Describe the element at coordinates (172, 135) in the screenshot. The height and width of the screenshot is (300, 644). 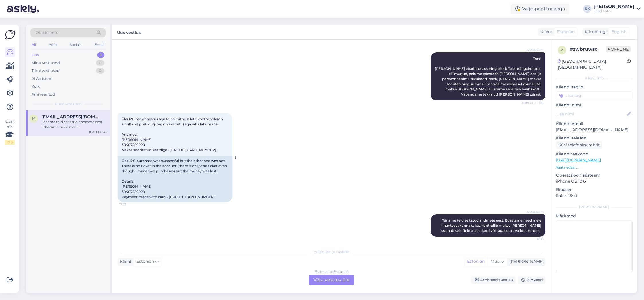
I see `span: Üks 12€ ost õnnestus aga teine mitte. Piletit kontol pole(on ainult üks pilet kuigi tegin kaks os...` at that location.